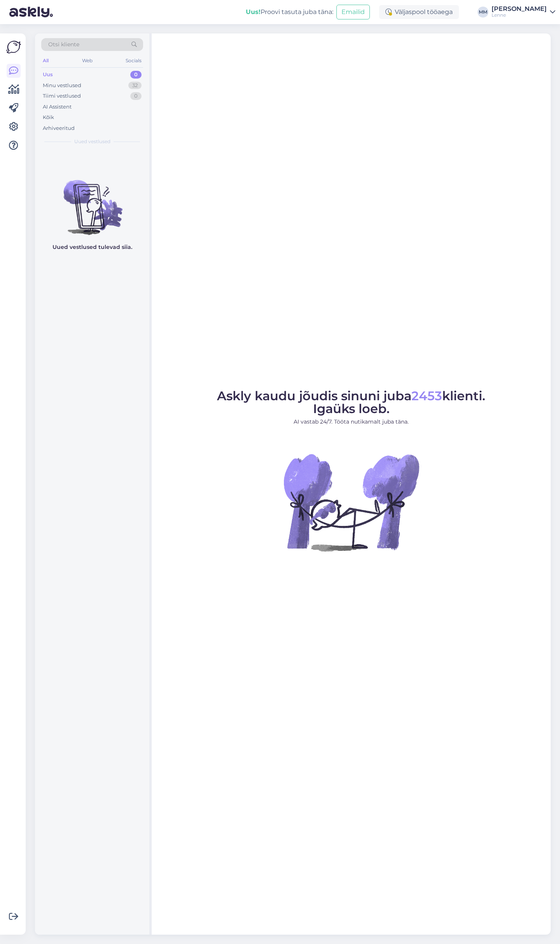  Describe the element at coordinates (64, 45) in the screenshot. I see `span: Otsi kliente` at that location.